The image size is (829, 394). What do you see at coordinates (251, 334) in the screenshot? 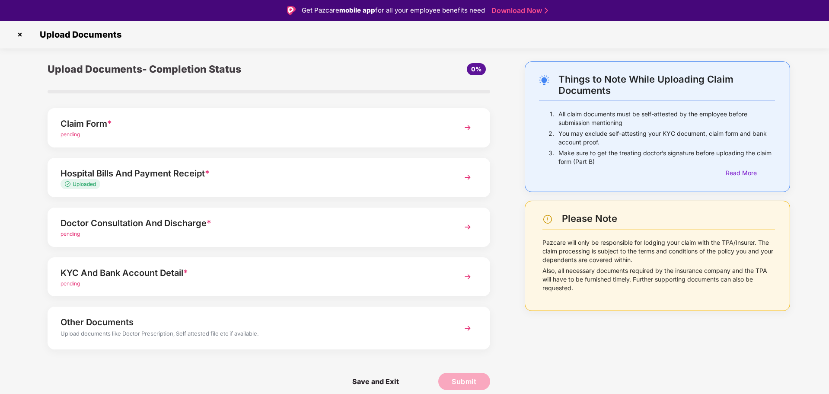
I see `div: Upload documents like Doctor Prescription, Self attested file etc if available.` at bounding box center [251, 334].